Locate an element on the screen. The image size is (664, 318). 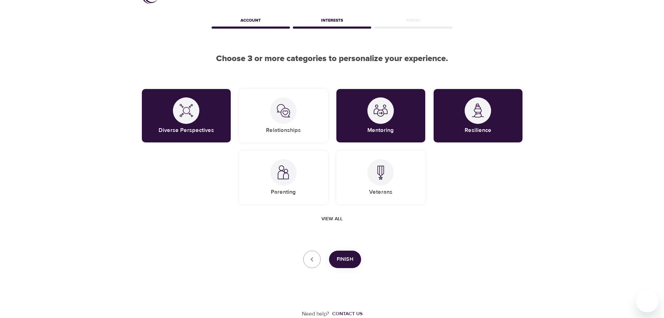
h5: Diverse Perspectives is located at coordinates (186, 130).